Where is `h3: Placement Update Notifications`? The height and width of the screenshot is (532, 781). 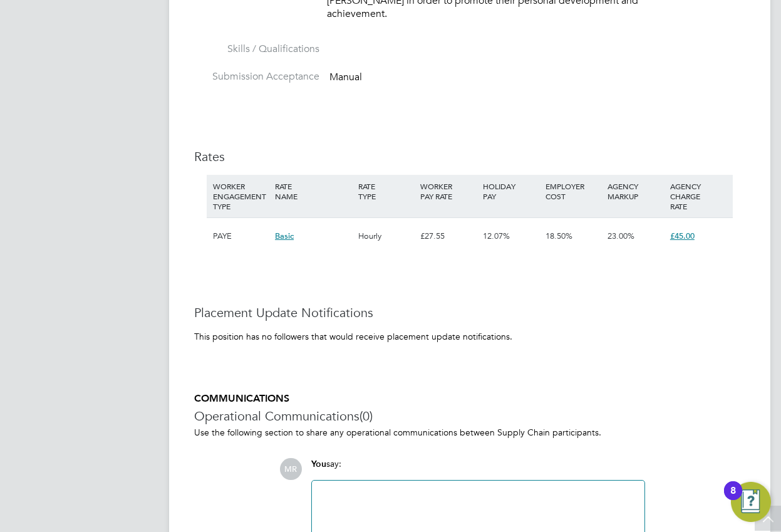
h3: Placement Update Notifications is located at coordinates (470, 313).